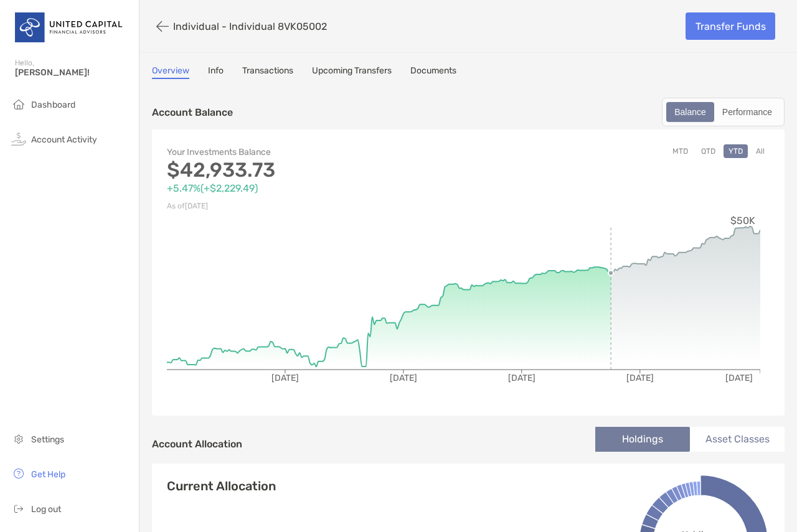  What do you see at coordinates (268, 72) in the screenshot?
I see `a: Transactions` at bounding box center [268, 72].